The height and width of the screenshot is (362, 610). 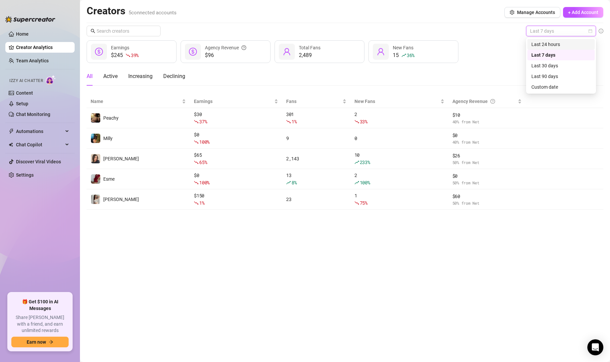 I want to click on img: Peachy, so click(x=96, y=118).